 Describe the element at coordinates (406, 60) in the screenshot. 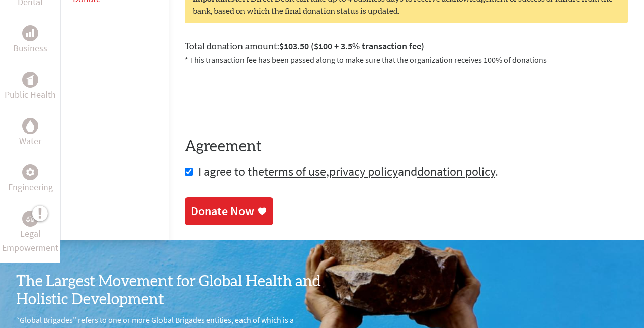

I see `p: * This transaction fee has been passed along to make sure that the organization receives 100% of ...` at that location.